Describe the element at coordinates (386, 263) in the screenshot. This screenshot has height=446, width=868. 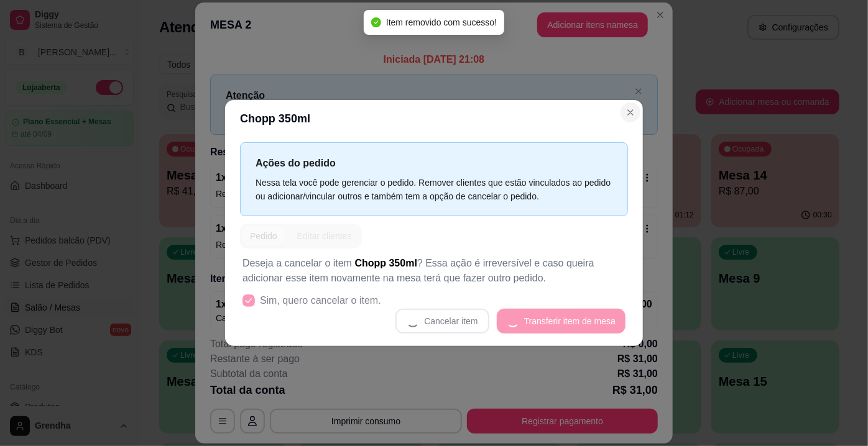
I see `span: Chopp 350ml` at that location.